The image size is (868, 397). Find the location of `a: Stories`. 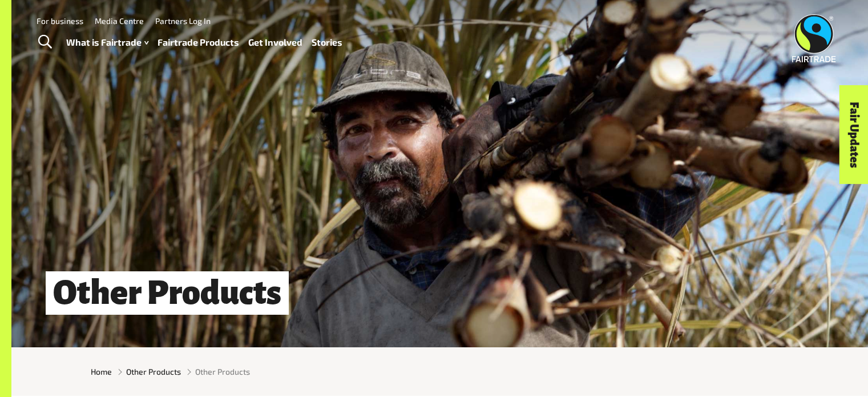

a: Stories is located at coordinates (327, 42).